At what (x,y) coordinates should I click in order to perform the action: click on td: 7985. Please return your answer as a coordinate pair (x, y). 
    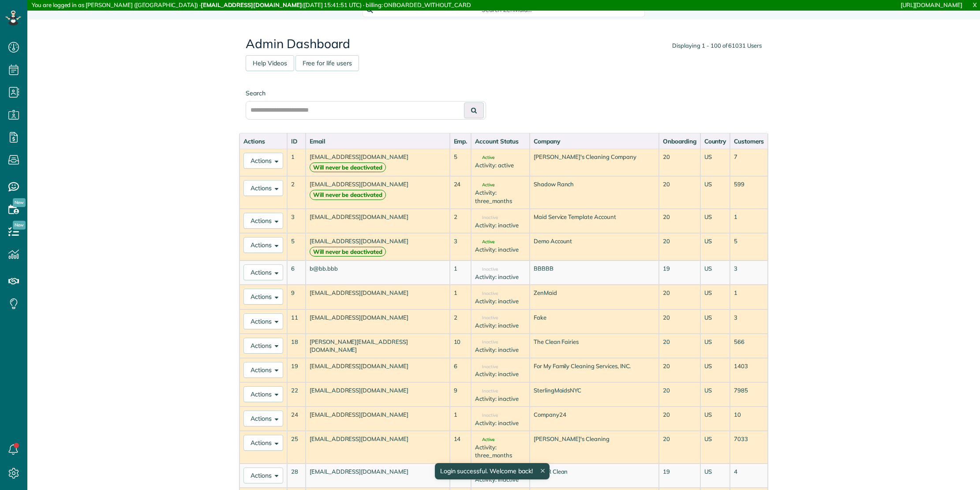
    Looking at the image, I should click on (749, 395).